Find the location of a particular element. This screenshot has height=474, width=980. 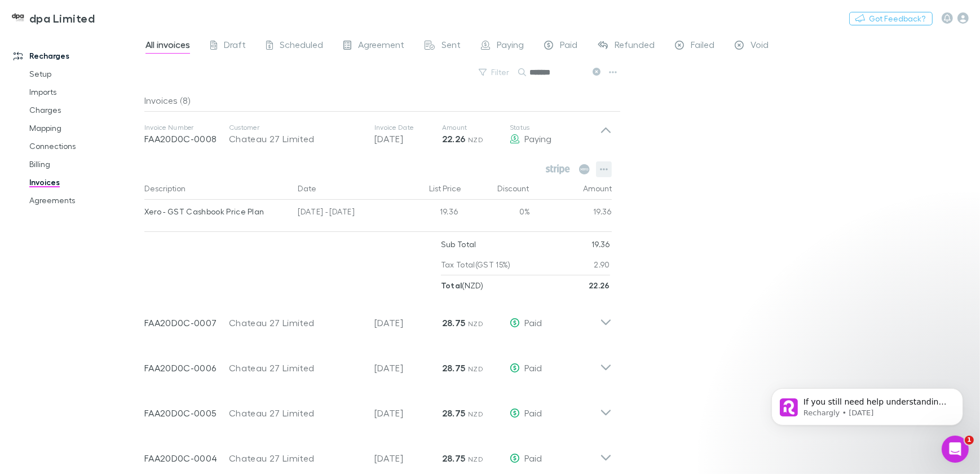

div: Xero - GST Cashbook Price Plan is located at coordinates (217, 212).